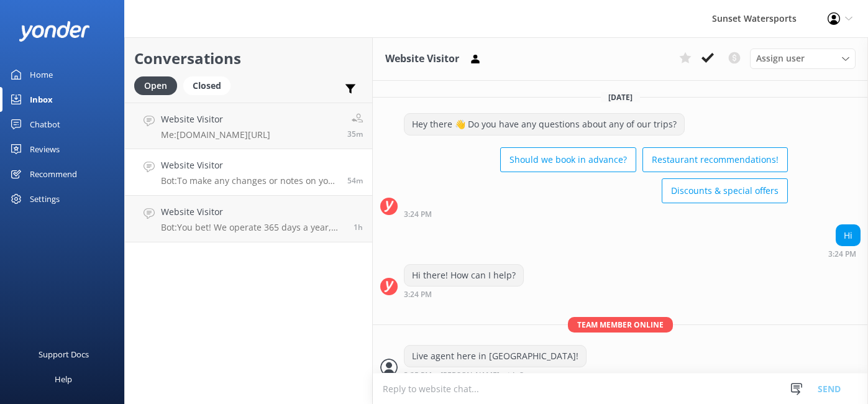 Image resolution: width=868 pixels, height=404 pixels. What do you see at coordinates (248, 172) in the screenshot?
I see `a: Website VisitorBot:To make any changes or notes on your reservation, please reach out to our team...` at bounding box center [248, 172].